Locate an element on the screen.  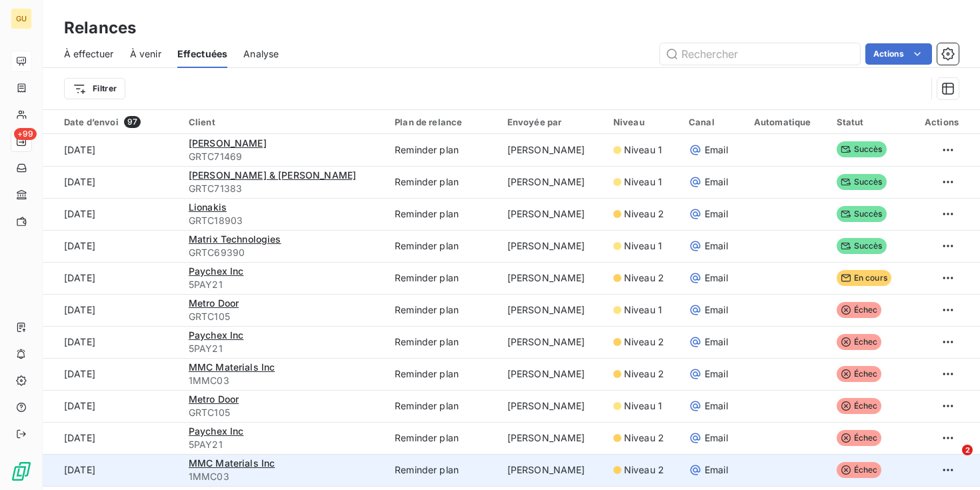
span: En cours is located at coordinates (864, 278).